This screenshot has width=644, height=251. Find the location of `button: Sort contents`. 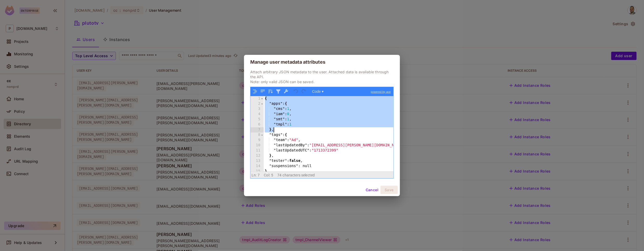

button: Sort contents is located at coordinates (270, 91).